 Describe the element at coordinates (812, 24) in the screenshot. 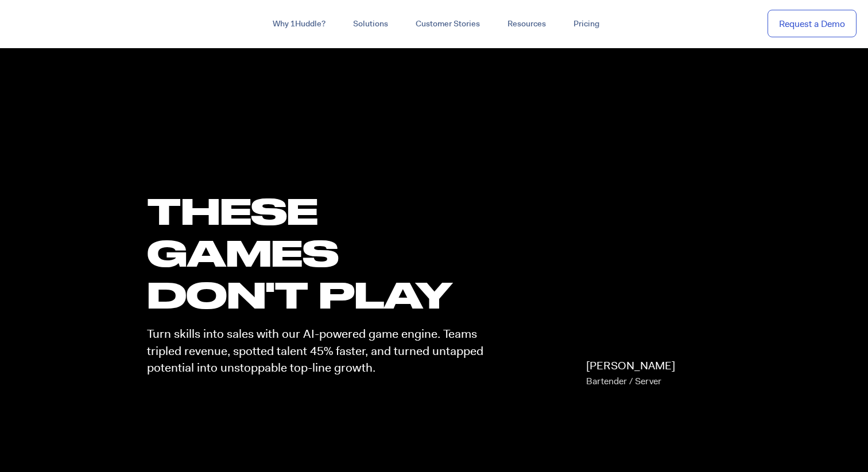

I see `a: Request a Demo` at that location.